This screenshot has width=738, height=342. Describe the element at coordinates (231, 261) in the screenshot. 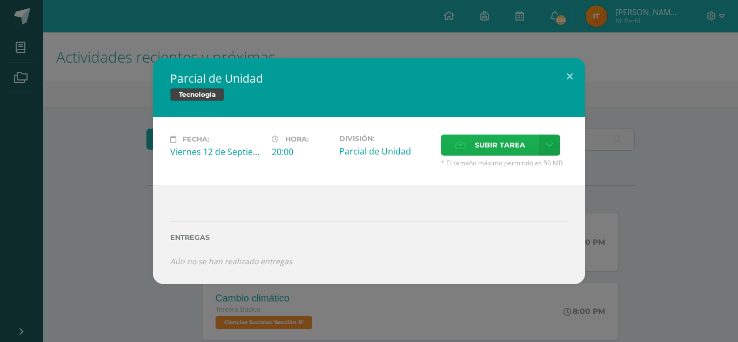

I see `i: Aún no se han realizado entregas` at that location.